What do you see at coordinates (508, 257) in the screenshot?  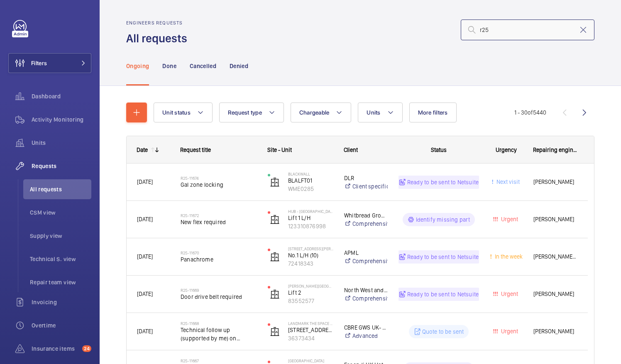 I see `span: In the week` at bounding box center [508, 257].